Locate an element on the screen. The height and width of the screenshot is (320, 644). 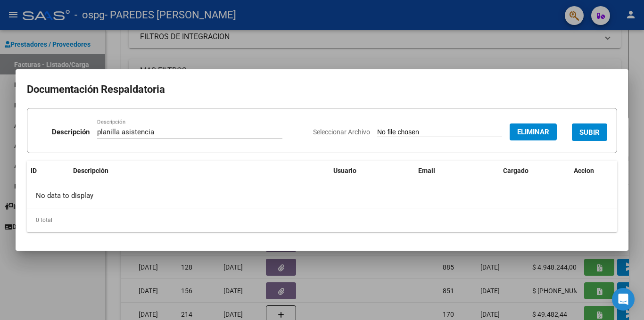
span: SUBIR is located at coordinates (590, 132).